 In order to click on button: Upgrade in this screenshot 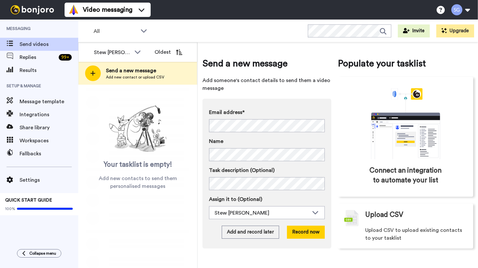, I will do `click(455, 31)`.